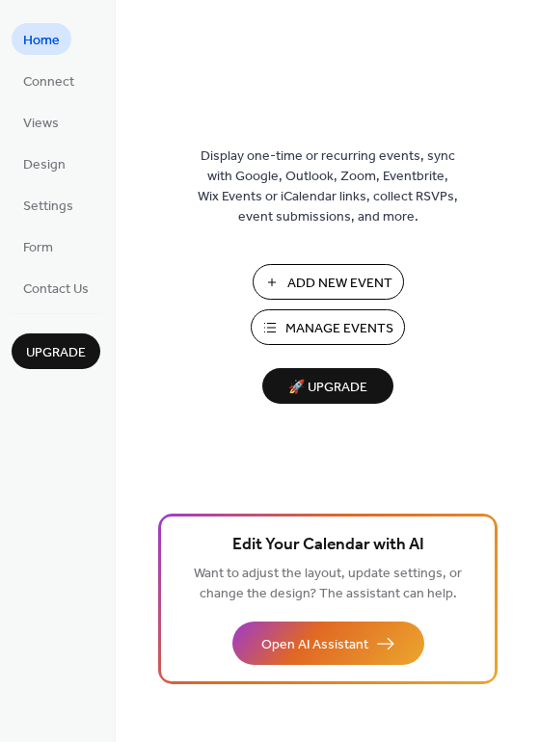 The height and width of the screenshot is (742, 540). I want to click on a: Design, so click(44, 163).